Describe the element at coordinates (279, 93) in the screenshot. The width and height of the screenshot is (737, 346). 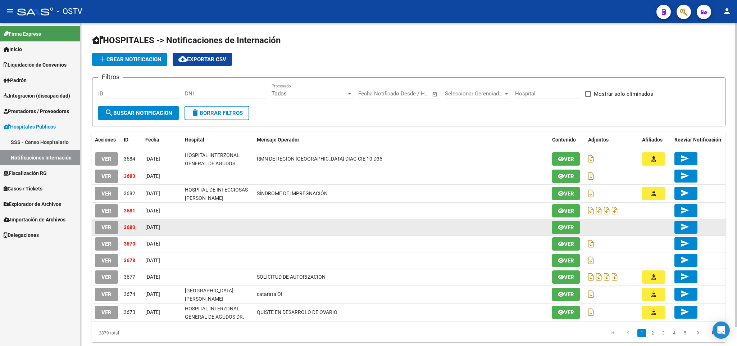
I see `span: Todos` at that location.